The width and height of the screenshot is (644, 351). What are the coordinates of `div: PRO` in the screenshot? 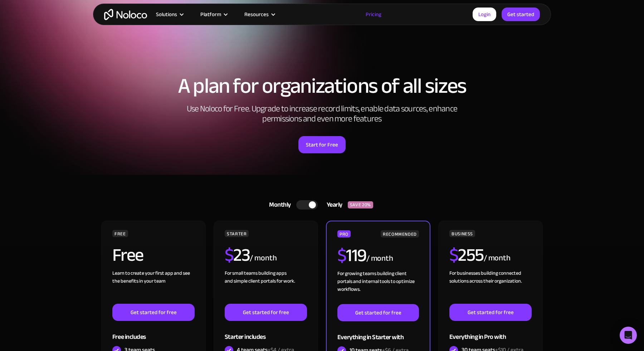 It's located at (344, 234).